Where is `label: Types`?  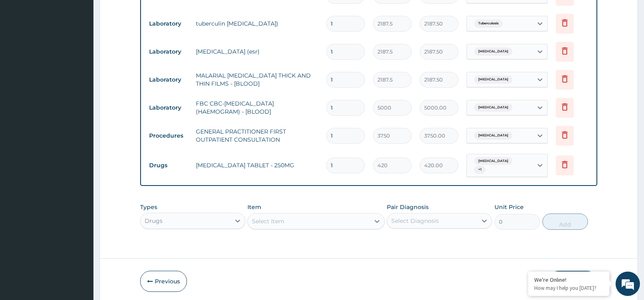 label: Types is located at coordinates (148, 207).